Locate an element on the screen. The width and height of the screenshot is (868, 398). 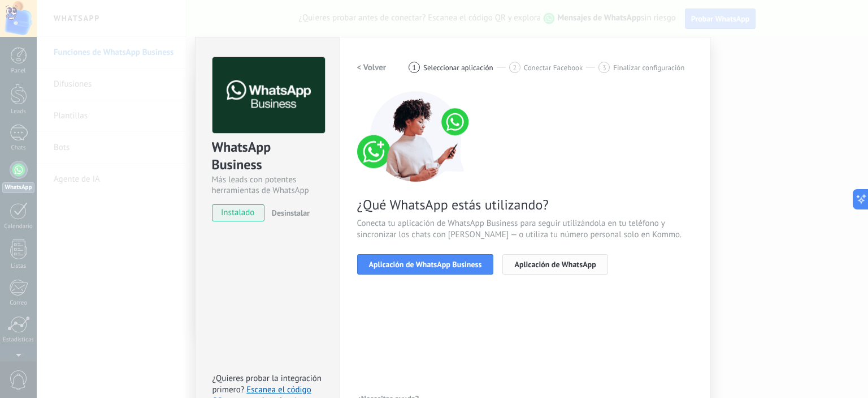
img: logo_main.png is located at coordinates (268, 95).